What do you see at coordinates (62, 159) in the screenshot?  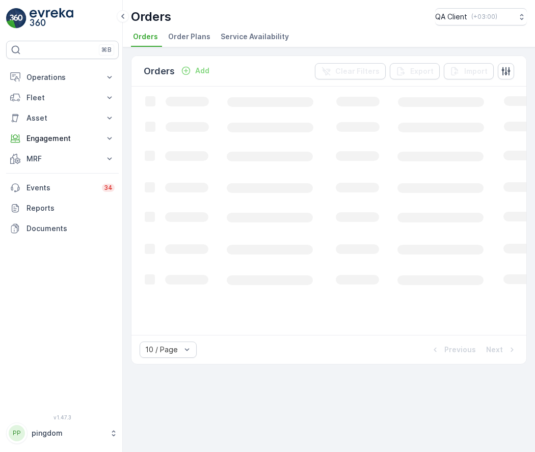 I see `button: MRF` at bounding box center [62, 159].